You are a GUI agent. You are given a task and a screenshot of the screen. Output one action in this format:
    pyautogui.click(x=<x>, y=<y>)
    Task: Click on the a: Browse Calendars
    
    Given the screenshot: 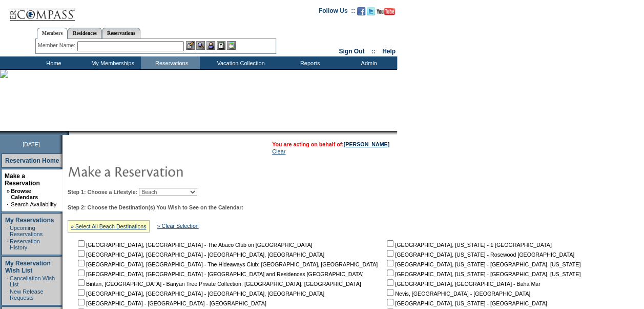 What is the action you would take?
    pyautogui.click(x=24, y=194)
    